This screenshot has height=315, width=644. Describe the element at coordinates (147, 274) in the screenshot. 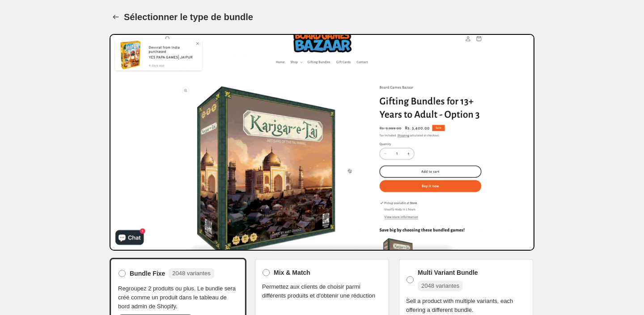

I see `span: Bundle Fixe` at that location.